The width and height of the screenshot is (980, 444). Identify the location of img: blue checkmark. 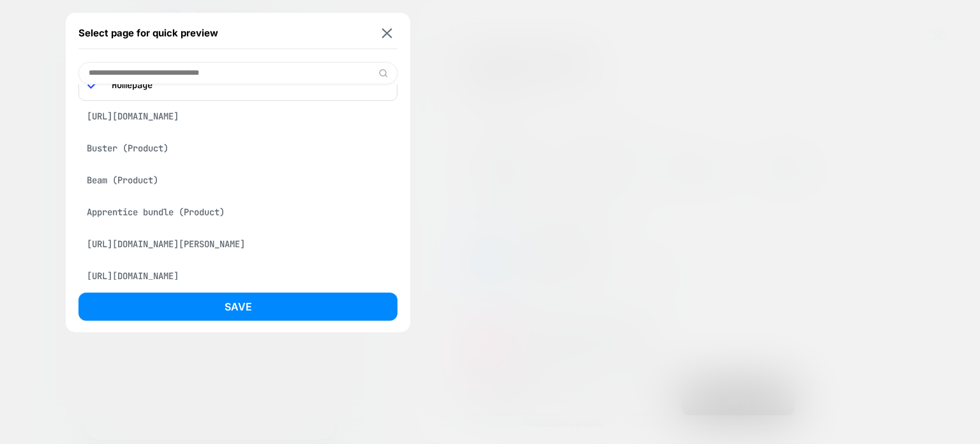
(91, 85).